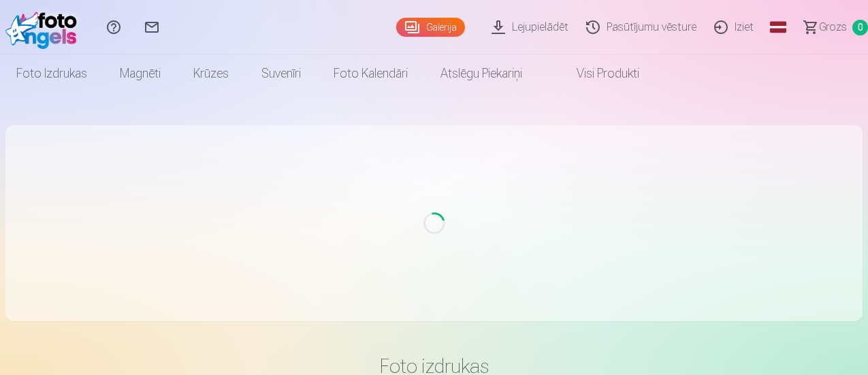 This screenshot has height=375, width=868. What do you see at coordinates (140, 74) in the screenshot?
I see `a: Magnēti` at bounding box center [140, 74].